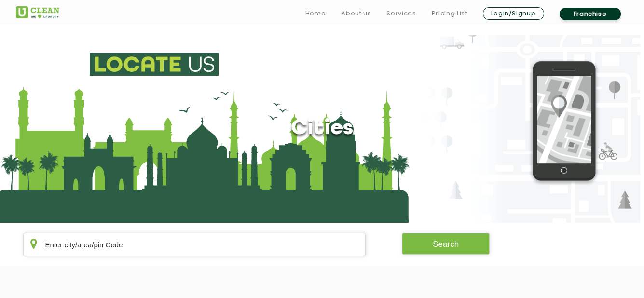 Image resolution: width=644 pixels, height=298 pixels. What do you see at coordinates (450, 14) in the screenshot?
I see `a: Pricing List` at bounding box center [450, 14].